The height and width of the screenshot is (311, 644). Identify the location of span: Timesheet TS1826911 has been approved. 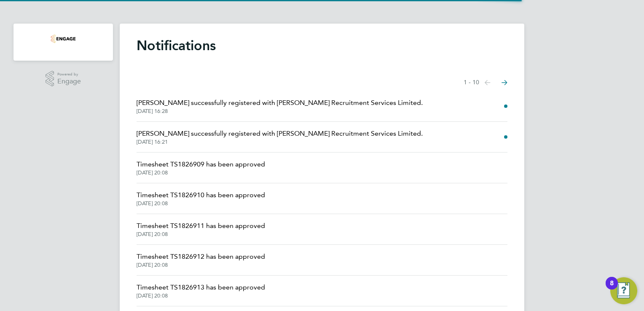
(200, 226).